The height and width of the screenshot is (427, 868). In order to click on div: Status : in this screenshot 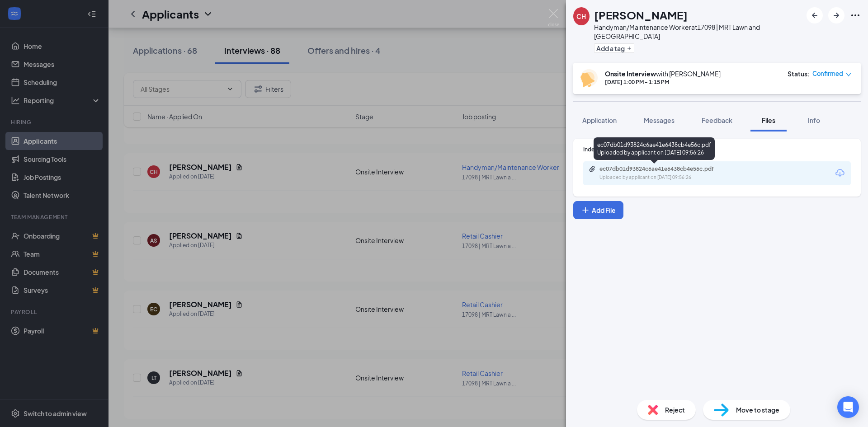, I will do `click(798, 74)`.